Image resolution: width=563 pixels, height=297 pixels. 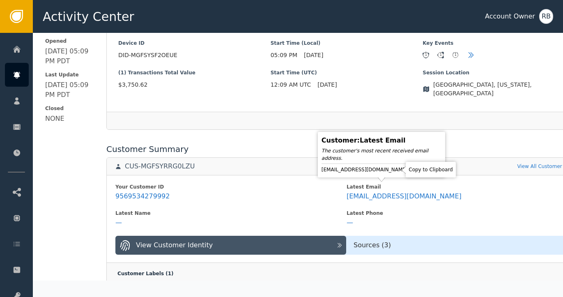 I want to click on div: NONE, so click(x=55, y=119).